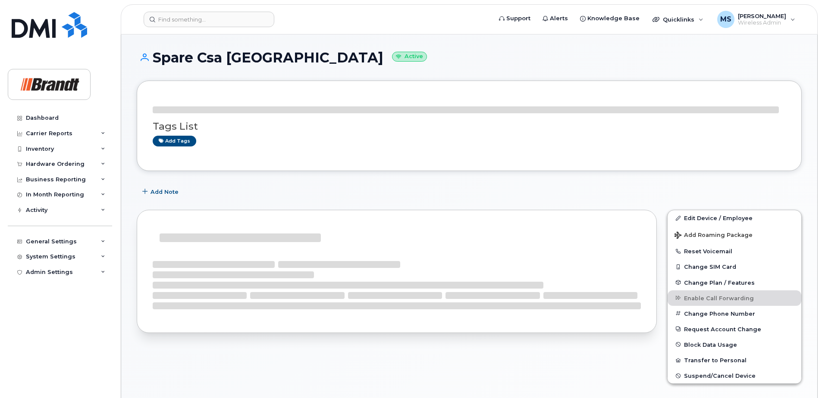  I want to click on button: Request Account Change, so click(734, 329).